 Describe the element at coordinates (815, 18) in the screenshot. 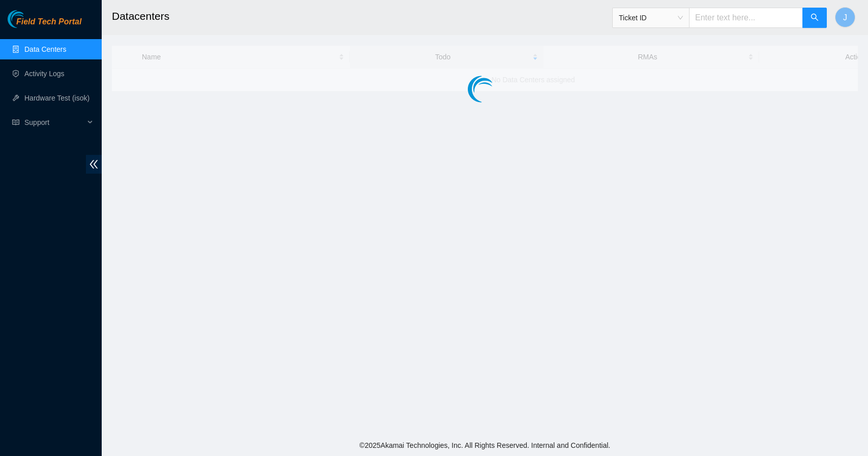

I see `button: search` at that location.